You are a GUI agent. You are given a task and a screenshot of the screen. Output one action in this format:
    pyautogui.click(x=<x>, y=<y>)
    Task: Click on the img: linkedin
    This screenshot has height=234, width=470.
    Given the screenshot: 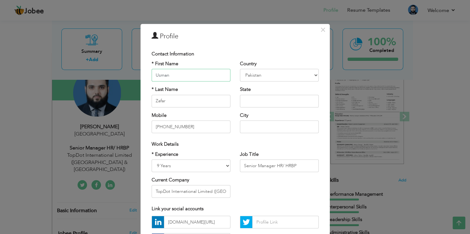 What is the action you would take?
    pyautogui.click(x=158, y=222)
    